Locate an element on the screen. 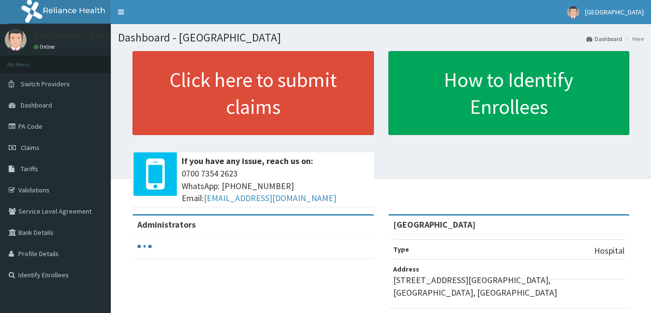  a: Dashboard is located at coordinates (605, 39).